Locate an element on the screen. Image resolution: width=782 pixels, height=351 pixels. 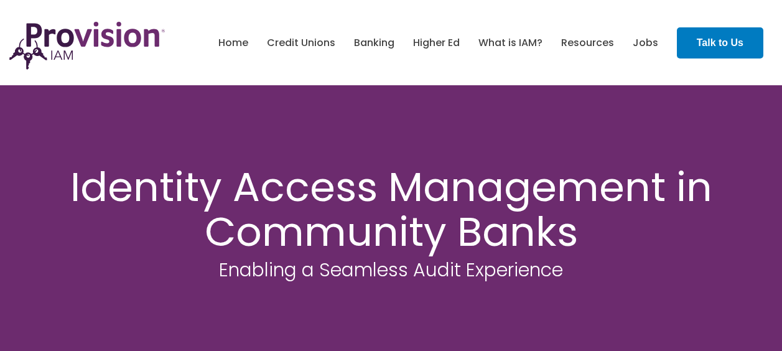
h3: Enabling a Seamless Audit Experience is located at coordinates (391, 269).